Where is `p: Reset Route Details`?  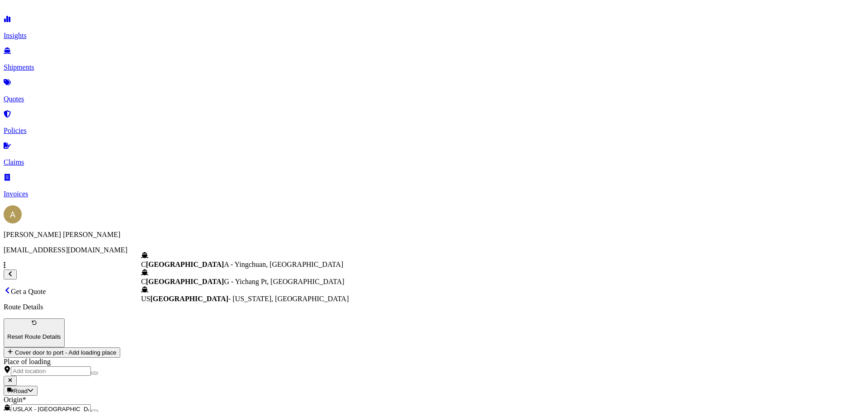 p: Reset Route Details is located at coordinates (34, 336).